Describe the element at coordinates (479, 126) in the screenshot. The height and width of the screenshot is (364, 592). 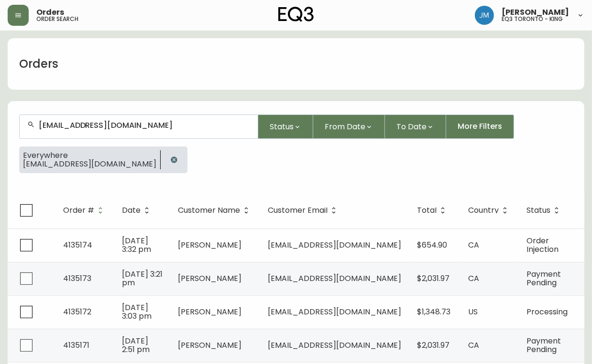
I see `span: More Filters` at that location.